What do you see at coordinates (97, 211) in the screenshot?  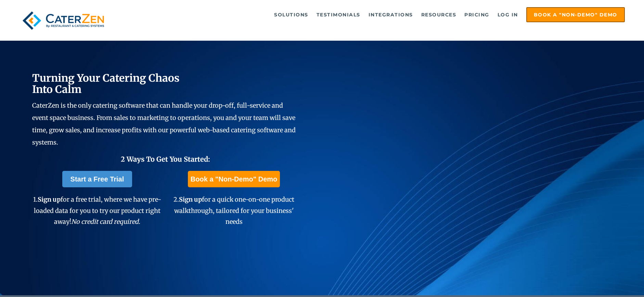 I see `span: 1. for a free trial, where we have pre-loaded data for you to try our product right away!` at bounding box center [97, 211].